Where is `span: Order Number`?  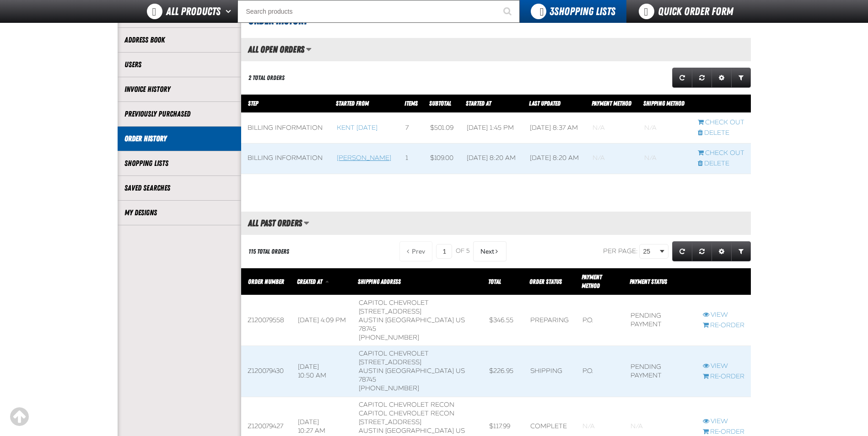
span: Order Number is located at coordinates (266, 282).